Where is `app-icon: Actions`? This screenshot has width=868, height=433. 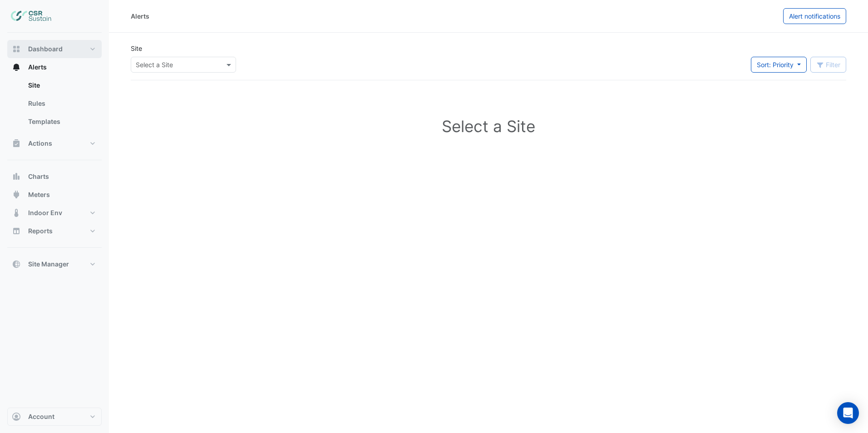
app-icon: Actions is located at coordinates (16, 143).